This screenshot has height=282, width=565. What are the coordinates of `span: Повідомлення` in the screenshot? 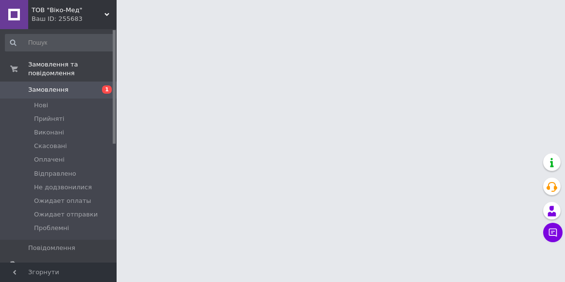 It's located at (52, 248).